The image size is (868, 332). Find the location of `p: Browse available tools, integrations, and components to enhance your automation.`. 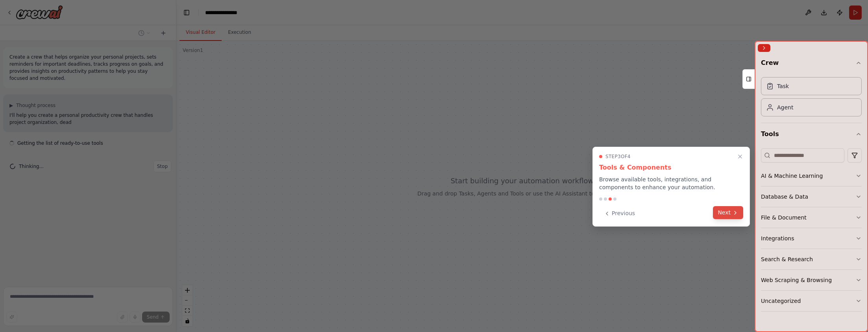

p: Browse available tools, integrations, and components to enhance your automation. is located at coordinates (671, 184).